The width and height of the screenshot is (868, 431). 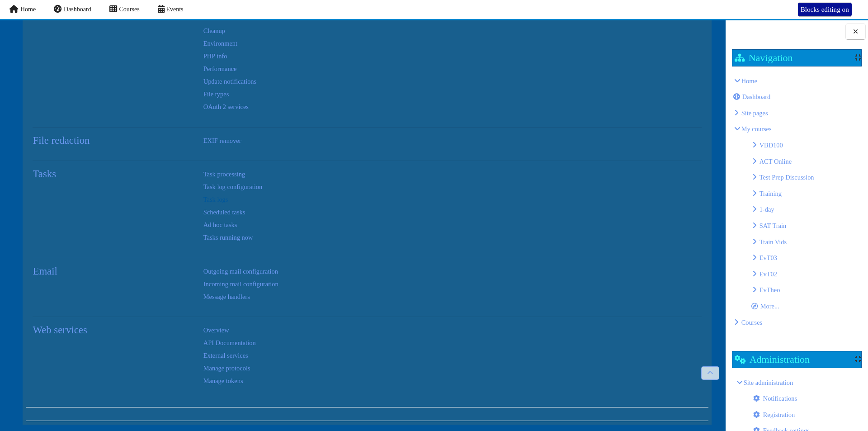 I want to click on a: API Documentation, so click(x=230, y=343).